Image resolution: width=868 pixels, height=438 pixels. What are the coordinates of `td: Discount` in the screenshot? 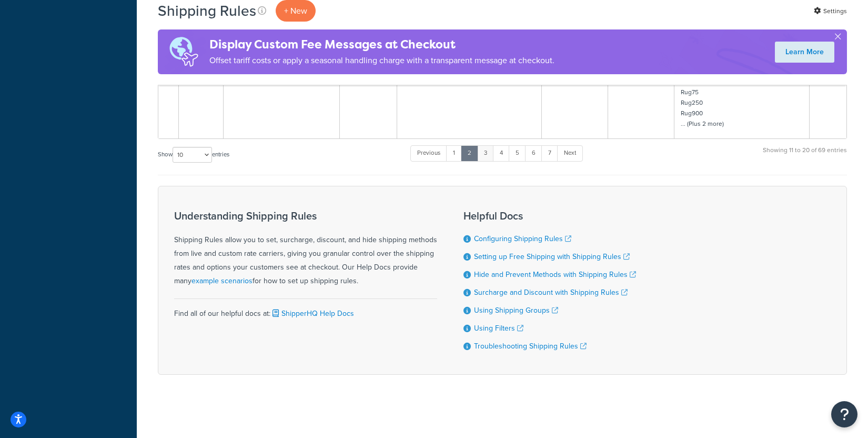 It's located at (369, 86).